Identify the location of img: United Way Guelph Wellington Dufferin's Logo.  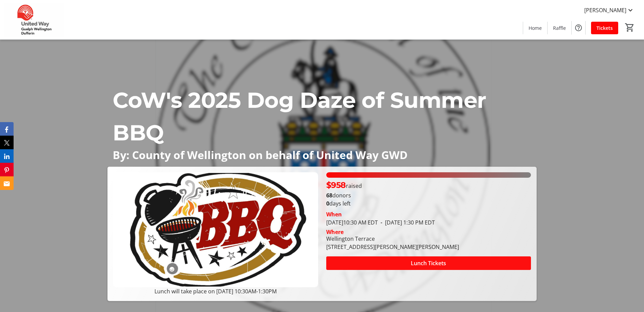
(34, 20).